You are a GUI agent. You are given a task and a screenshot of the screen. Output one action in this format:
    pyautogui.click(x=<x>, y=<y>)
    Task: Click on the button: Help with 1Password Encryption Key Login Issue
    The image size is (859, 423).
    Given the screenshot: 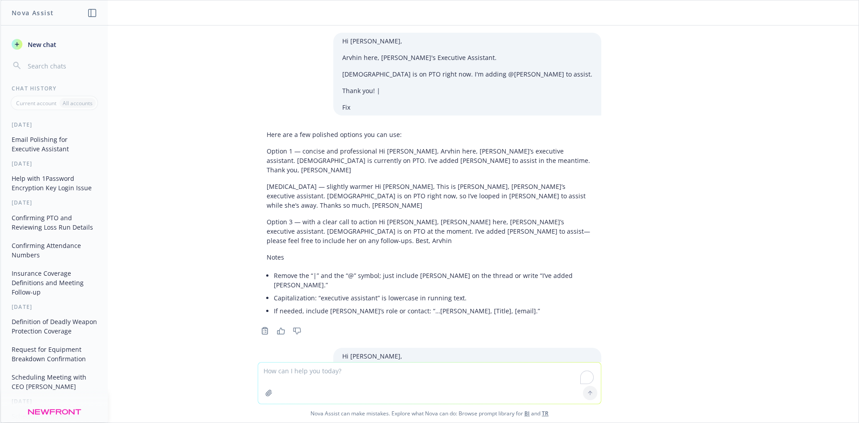 What is the action you would take?
    pyautogui.click(x=54, y=183)
    